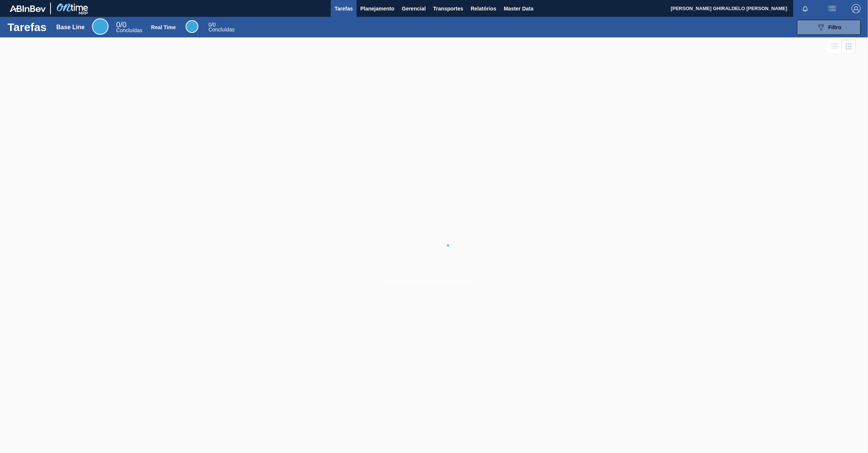 This screenshot has height=453, width=868. What do you see at coordinates (805, 8) in the screenshot?
I see `button: Notificações` at bounding box center [805, 8].